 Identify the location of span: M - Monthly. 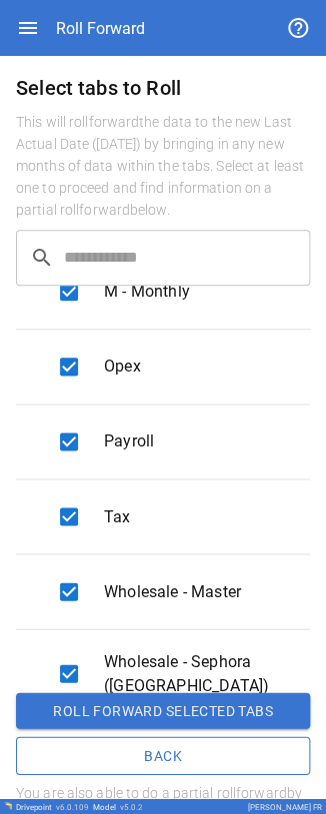
(191, 292).